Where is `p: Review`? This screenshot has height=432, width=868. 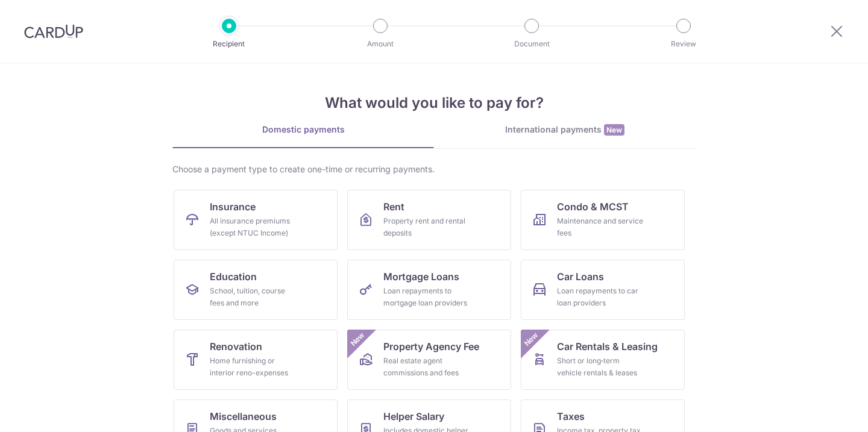 p: Review is located at coordinates (684, 44).